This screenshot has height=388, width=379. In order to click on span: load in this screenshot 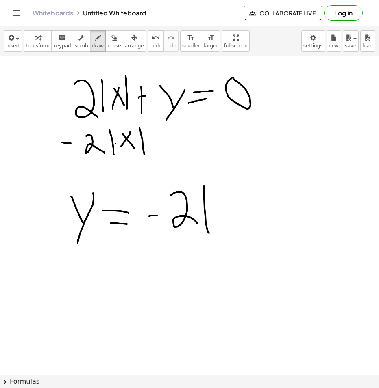, I will do `click(367, 46)`.